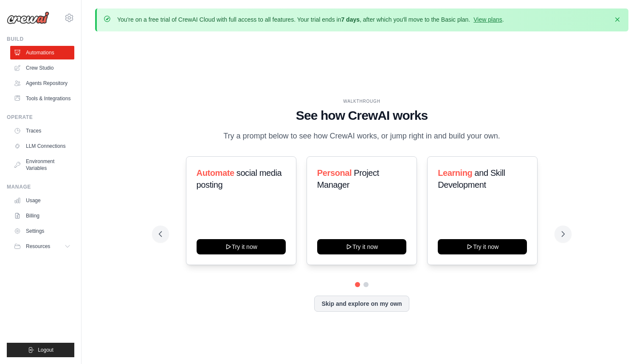 Image resolution: width=642 pixels, height=364 pixels. What do you see at coordinates (362, 304) in the screenshot?
I see `button: Skip and explore on my own` at bounding box center [362, 304].